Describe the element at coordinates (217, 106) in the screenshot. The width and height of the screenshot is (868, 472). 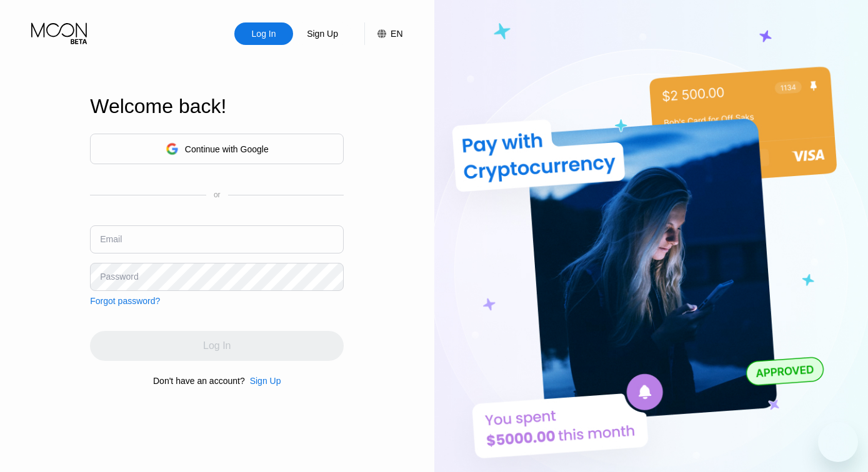
I see `div: Welcome back!` at that location.